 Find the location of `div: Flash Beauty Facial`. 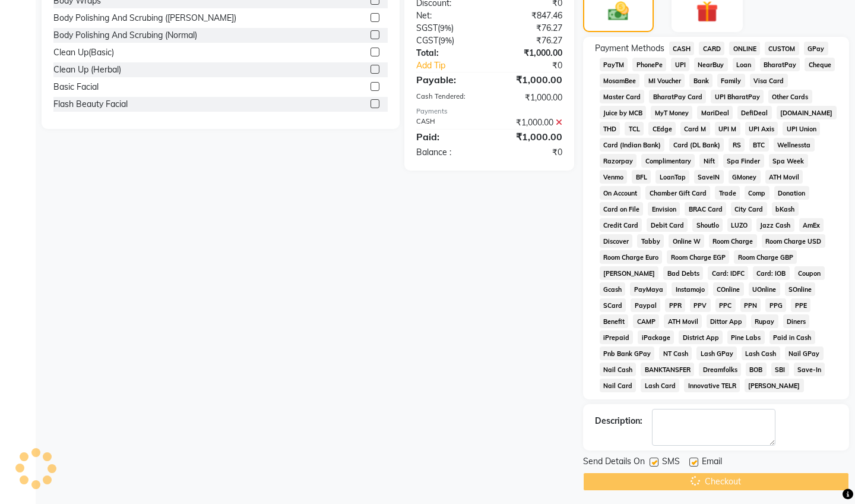

div: Flash Beauty Facial is located at coordinates (90, 104).